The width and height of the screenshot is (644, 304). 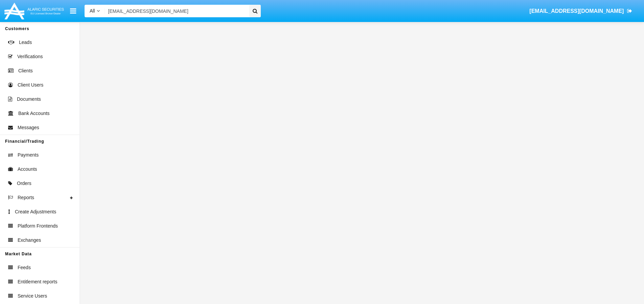 What do you see at coordinates (24, 183) in the screenshot?
I see `span: Orders` at bounding box center [24, 183].